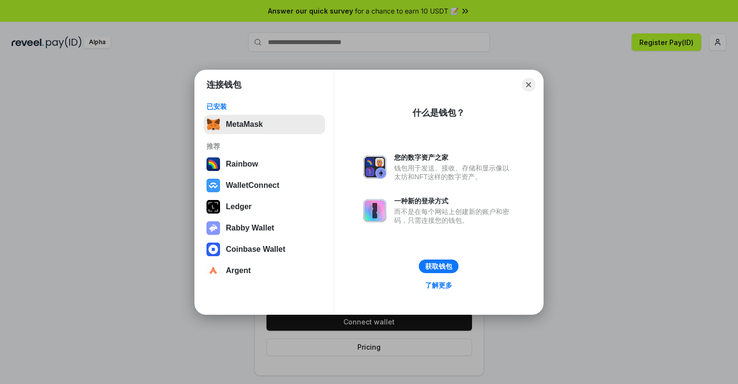  What do you see at coordinates (439, 285) in the screenshot?
I see `a: 了解更多` at bounding box center [439, 285].